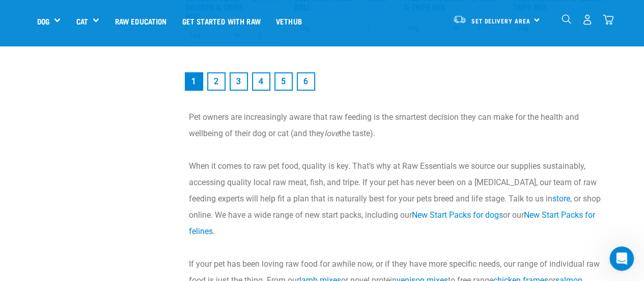  What do you see at coordinates (216, 82) in the screenshot?
I see `a: Goto page 2` at bounding box center [216, 82].